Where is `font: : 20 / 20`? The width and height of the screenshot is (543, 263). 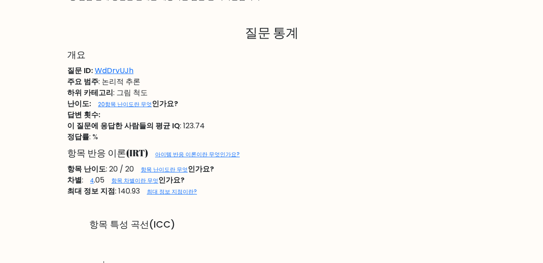
font: : 20 / 20 is located at coordinates (140, 169).